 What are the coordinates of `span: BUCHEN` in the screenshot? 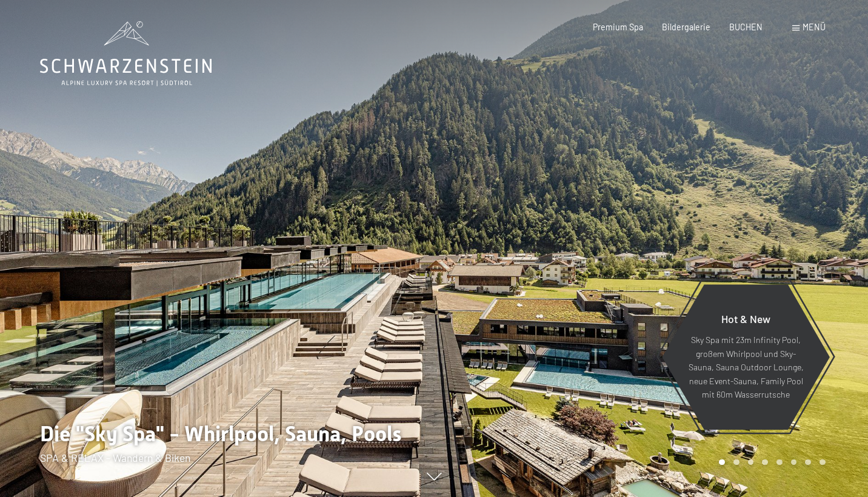 It's located at (745, 27).